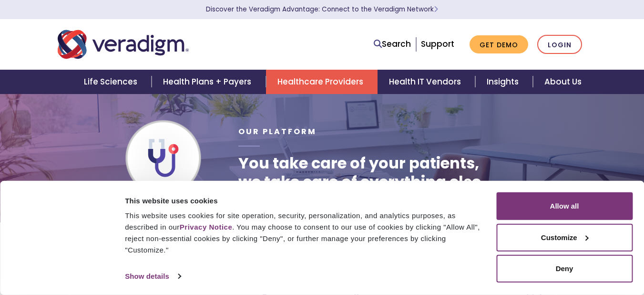 The width and height of the screenshot is (644, 295). What do you see at coordinates (123, 44) in the screenshot?
I see `img: Veradigm logo` at bounding box center [123, 44].